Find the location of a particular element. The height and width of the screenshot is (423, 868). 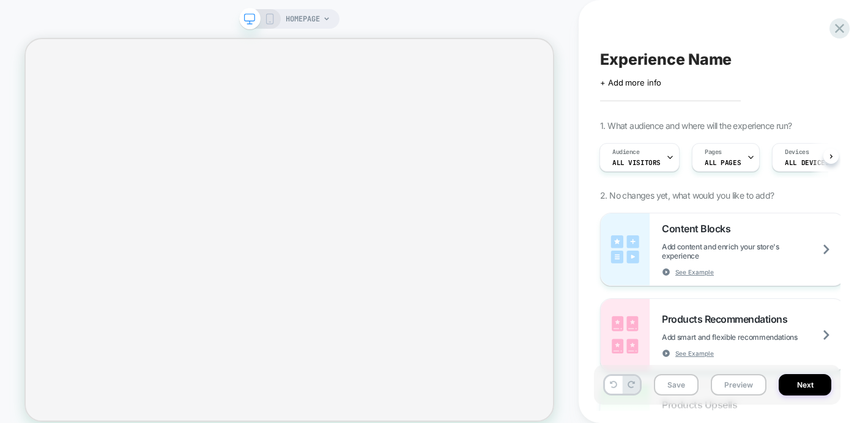

span: Add smart and flexible recommendations is located at coordinates (745, 337).